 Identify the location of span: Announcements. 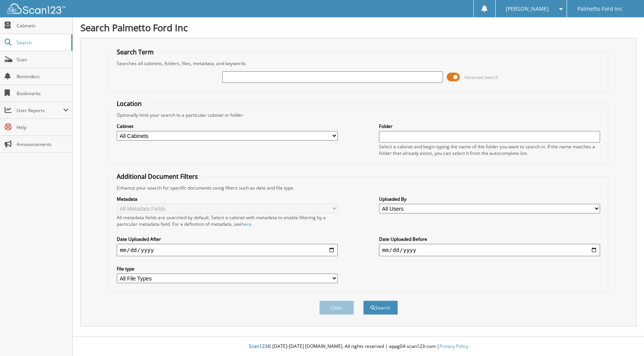
(43, 144).